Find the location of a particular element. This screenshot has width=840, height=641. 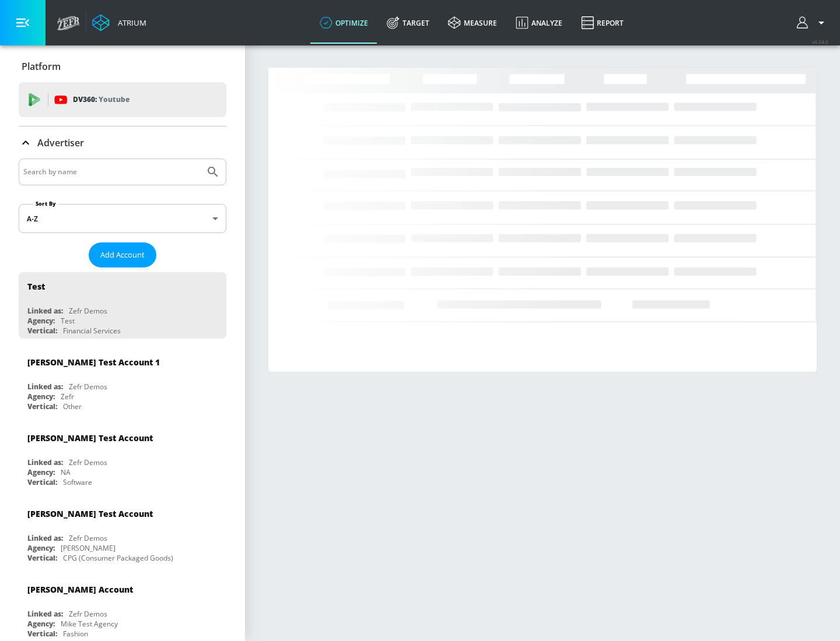

div: TestLinked as:Zefr DemosAgency:TestVertical:Financial Services is located at coordinates (122, 305).